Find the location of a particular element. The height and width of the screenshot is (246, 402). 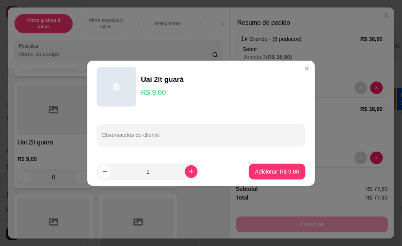

p: R$ 9,00 is located at coordinates (162, 92).